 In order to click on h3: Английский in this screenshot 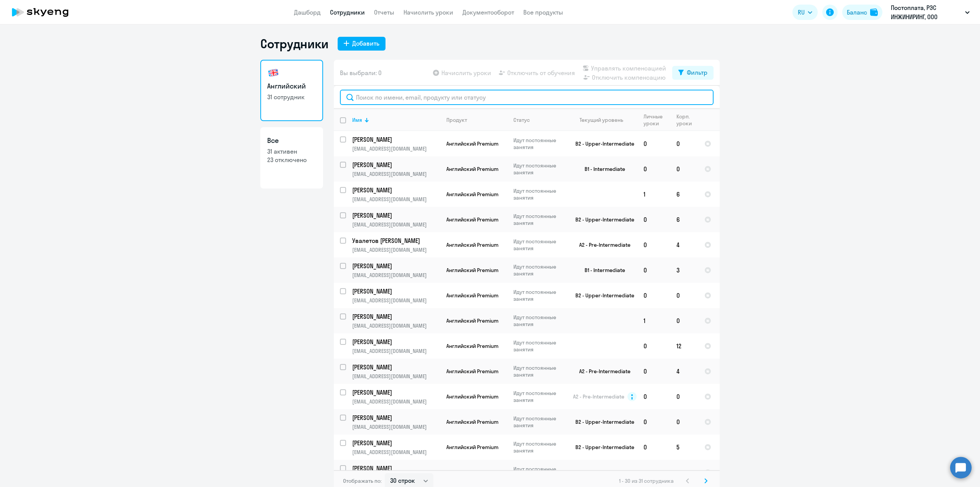, I will do `click(292, 86)`.